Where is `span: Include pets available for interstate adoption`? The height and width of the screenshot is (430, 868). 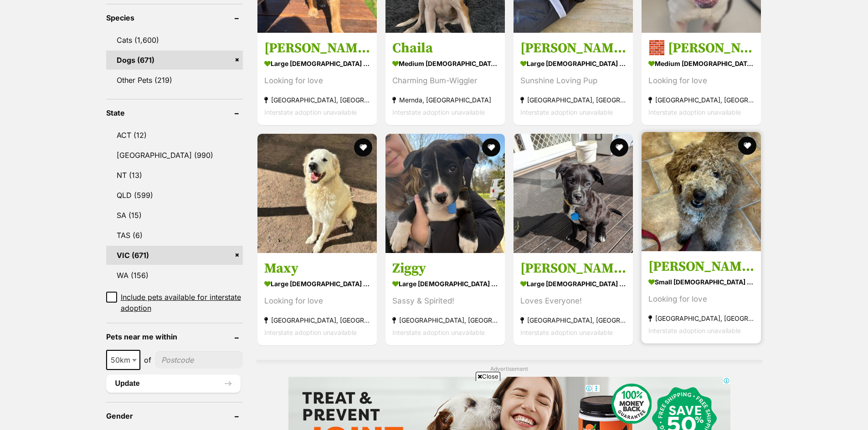
span: Include pets available for interstate adoption is located at coordinates (182, 302).